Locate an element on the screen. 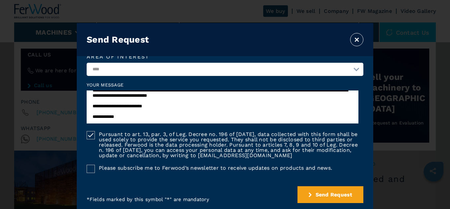 The height and width of the screenshot is (209, 450). label: Your message is located at coordinates (225, 85).